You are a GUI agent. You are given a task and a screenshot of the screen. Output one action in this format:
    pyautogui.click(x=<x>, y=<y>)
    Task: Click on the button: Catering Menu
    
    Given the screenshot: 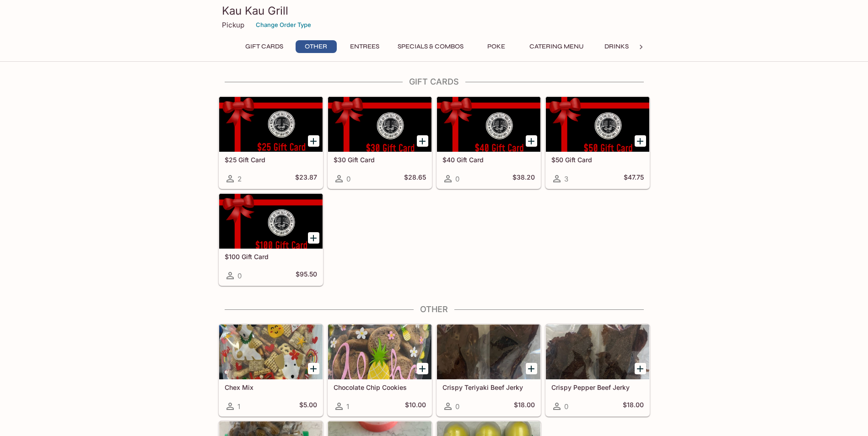 What is the action you would take?
    pyautogui.click(x=556, y=46)
    